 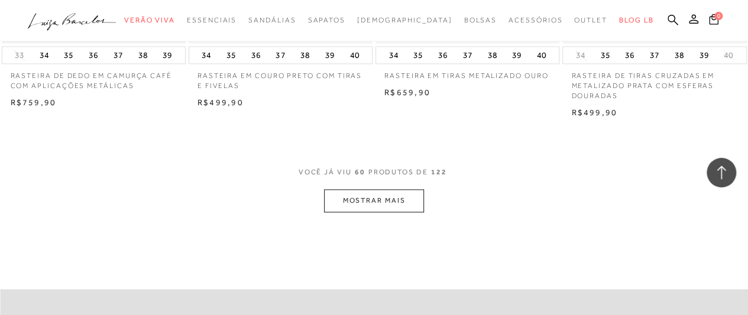 What do you see at coordinates (407, 92) in the screenshot?
I see `span: R$659,90` at bounding box center [407, 92].